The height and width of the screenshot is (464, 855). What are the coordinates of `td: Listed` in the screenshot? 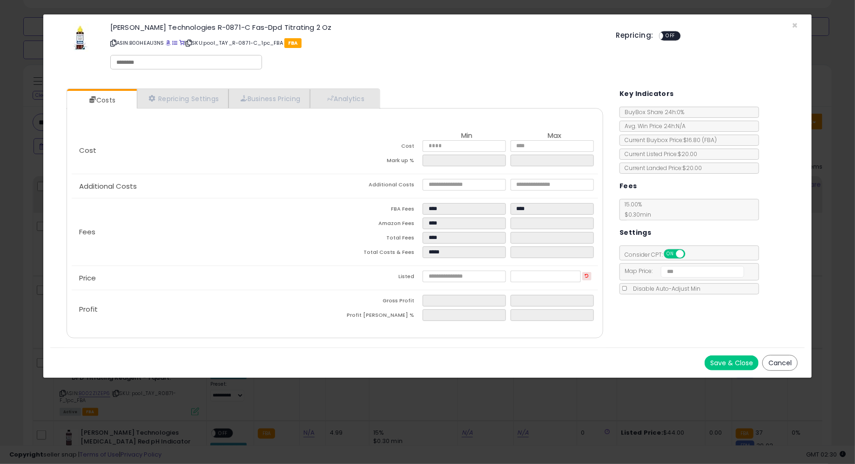 It's located at (379, 277).